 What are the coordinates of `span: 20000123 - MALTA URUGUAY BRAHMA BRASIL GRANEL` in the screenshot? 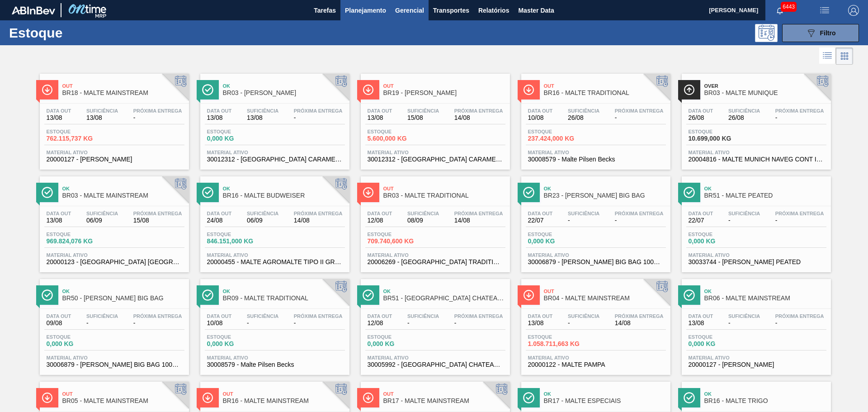 It's located at (115, 262).